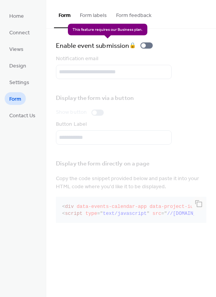 The image size is (216, 297). Describe the element at coordinates (17, 15) in the screenshot. I see `a: Home` at that location.